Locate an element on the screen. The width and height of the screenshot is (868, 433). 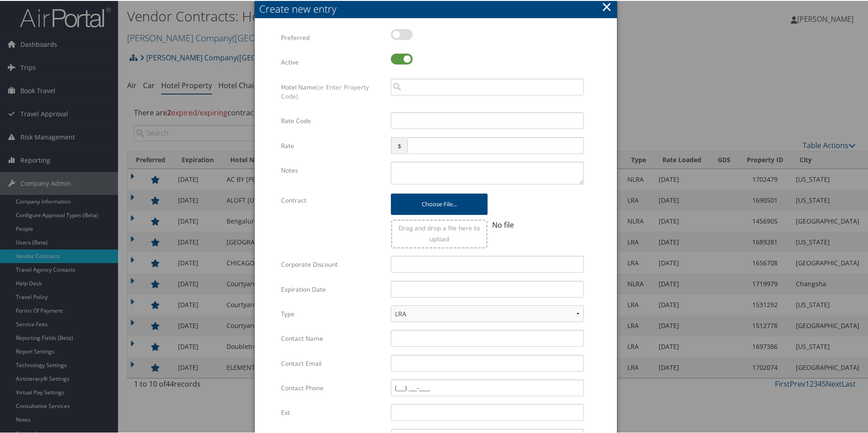
span: No file is located at coordinates (503, 224).